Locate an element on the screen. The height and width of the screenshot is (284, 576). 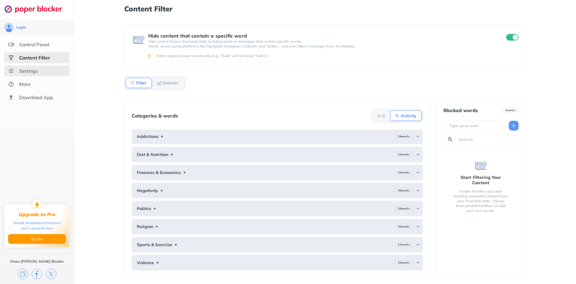
p: Take control of your feed and chats by hiding posts or messages that contain specific words. is located at coordinates (322, 41).